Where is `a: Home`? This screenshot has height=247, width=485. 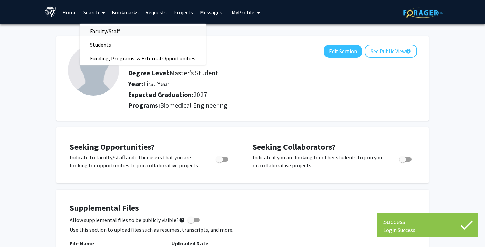 a: Home is located at coordinates (69, 12).